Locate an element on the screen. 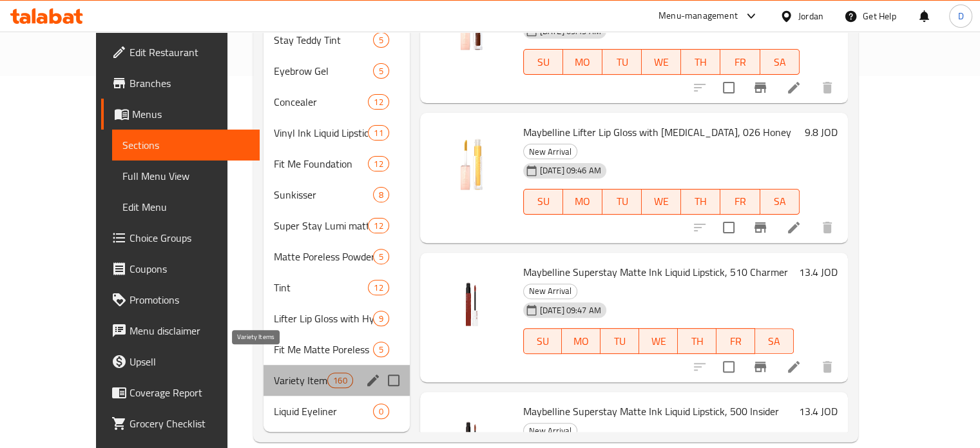 The image size is (980, 448). span: 11 is located at coordinates (378, 133).